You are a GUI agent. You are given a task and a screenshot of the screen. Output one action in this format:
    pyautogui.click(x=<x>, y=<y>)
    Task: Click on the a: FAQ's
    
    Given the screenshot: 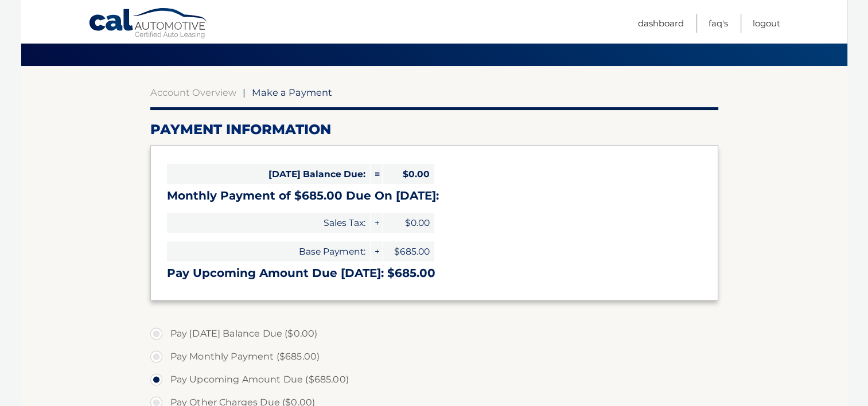 What is the action you would take?
    pyautogui.click(x=718, y=23)
    